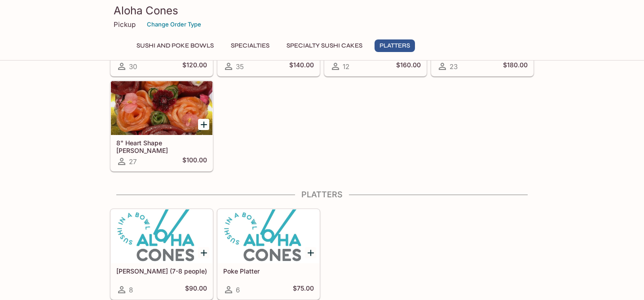 Image resolution: width=644 pixels, height=300 pixels. Describe the element at coordinates (346, 67) in the screenshot. I see `span: 12` at that location.